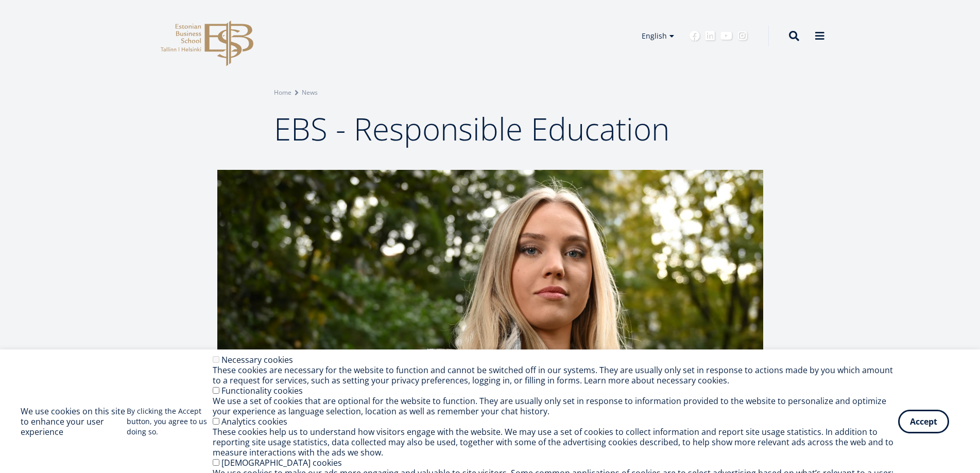 The width and height of the screenshot is (980, 473). What do you see at coordinates (262, 391) in the screenshot?
I see `label: Functionality cookies` at bounding box center [262, 391].